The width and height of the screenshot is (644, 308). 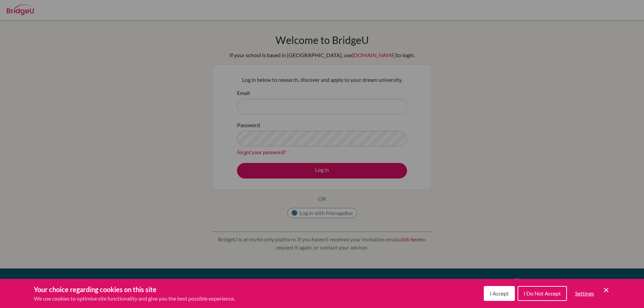 What do you see at coordinates (134, 299) in the screenshot?
I see `p: We use cookies to optimise site functionality and give you the best possible experience.` at bounding box center [134, 299].